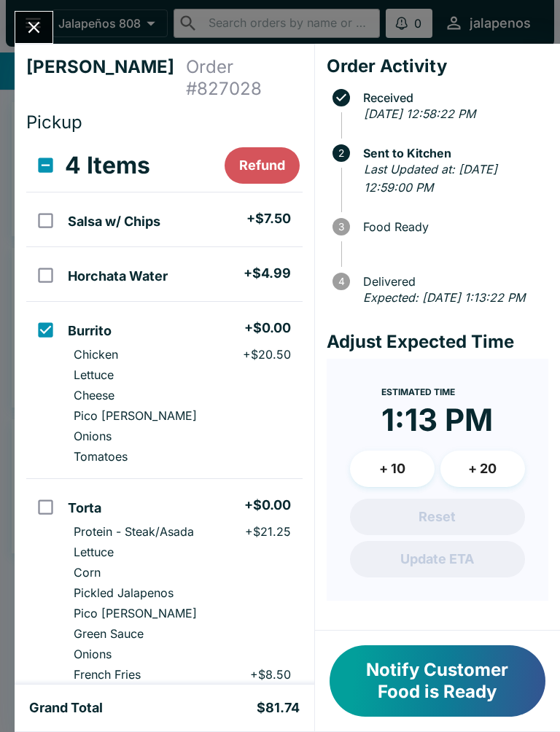 The width and height of the screenshot is (560, 732). I want to click on h4: Order # 827028, so click(244, 78).